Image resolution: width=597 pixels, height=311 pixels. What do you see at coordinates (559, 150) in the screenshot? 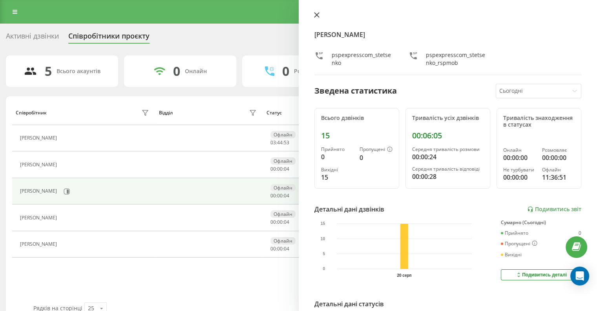
I see `div: Розмовляє` at bounding box center [559, 150].